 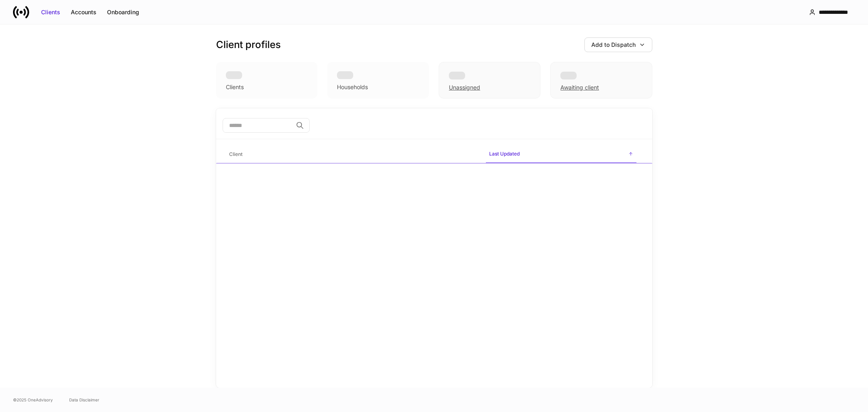 What do you see at coordinates (352, 87) in the screenshot?
I see `div: Households` at bounding box center [352, 87].